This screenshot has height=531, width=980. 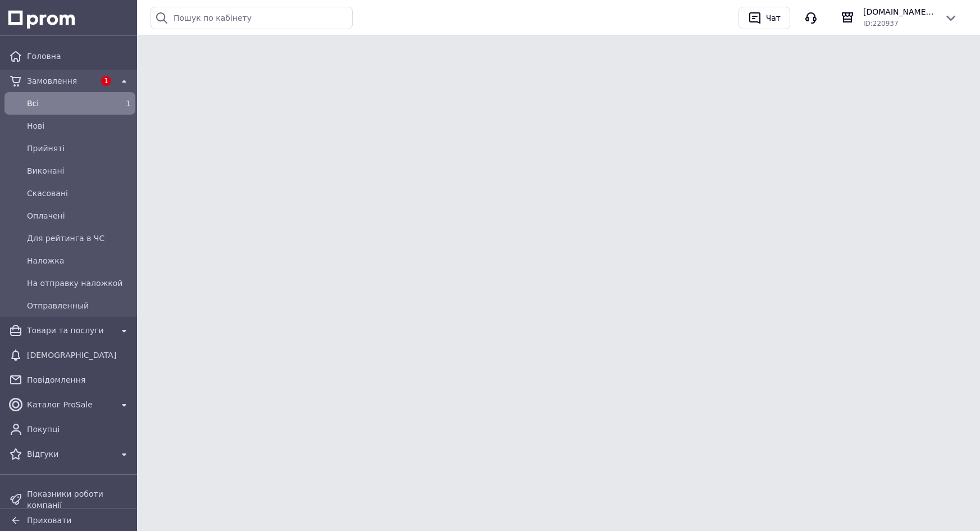 I want to click on span: ID: 220937, so click(x=881, y=24).